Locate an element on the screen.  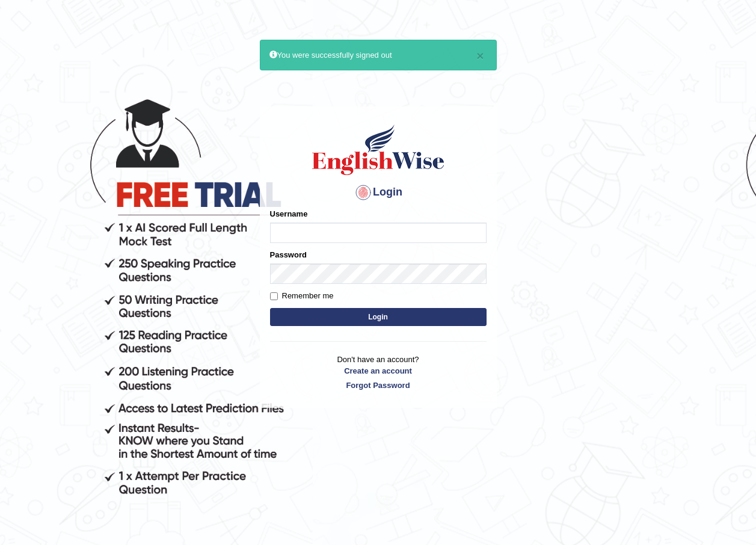
img: Logo of English Wise sign in for intelligent practice with AI is located at coordinates (379, 150).